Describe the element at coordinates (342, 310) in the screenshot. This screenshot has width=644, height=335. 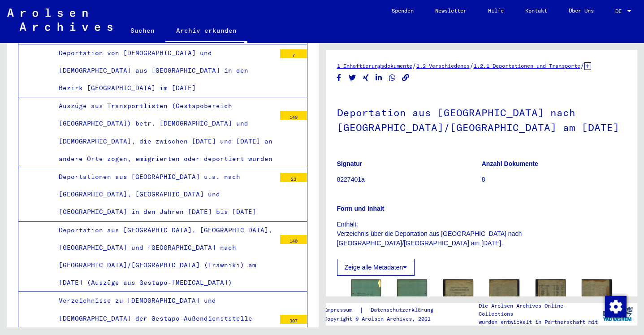
I see `a: Impressum` at that location.